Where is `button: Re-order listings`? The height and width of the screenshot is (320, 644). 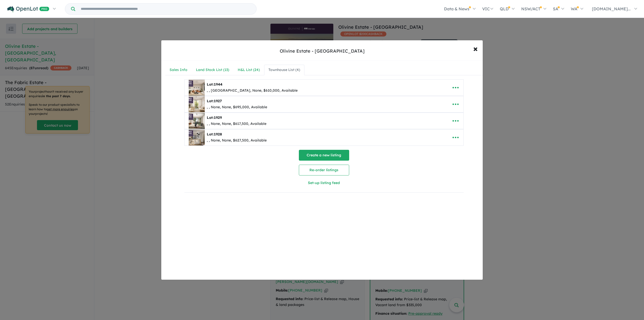 button: Re-order listings is located at coordinates (324, 170).